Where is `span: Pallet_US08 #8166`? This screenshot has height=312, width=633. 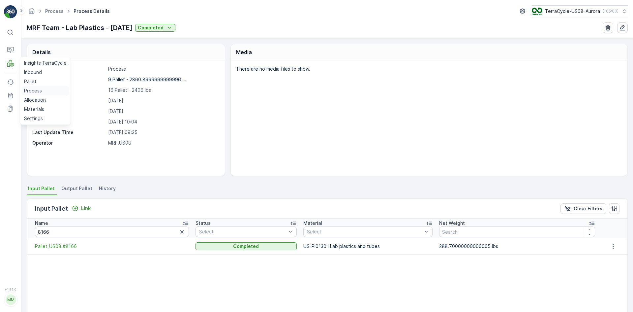
span: Pallet_US08 #8166 is located at coordinates (112, 246).